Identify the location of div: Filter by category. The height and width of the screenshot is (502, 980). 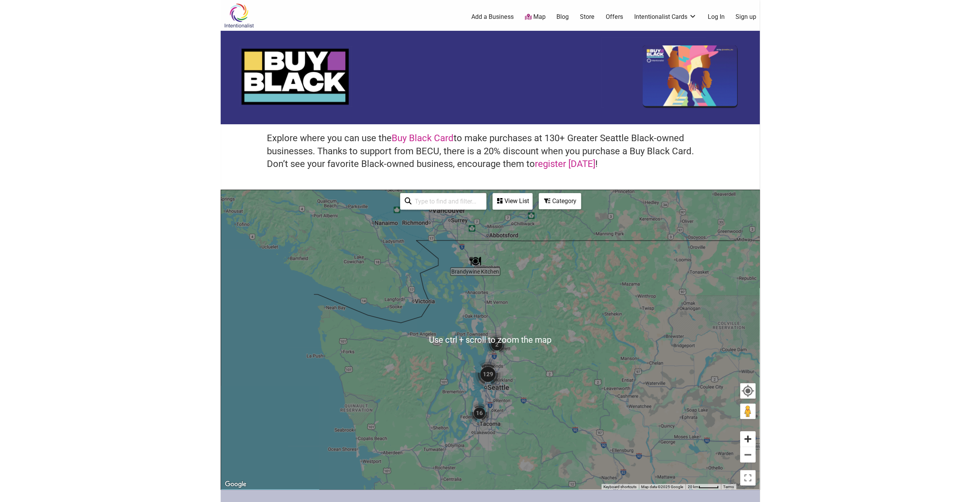
(561, 202).